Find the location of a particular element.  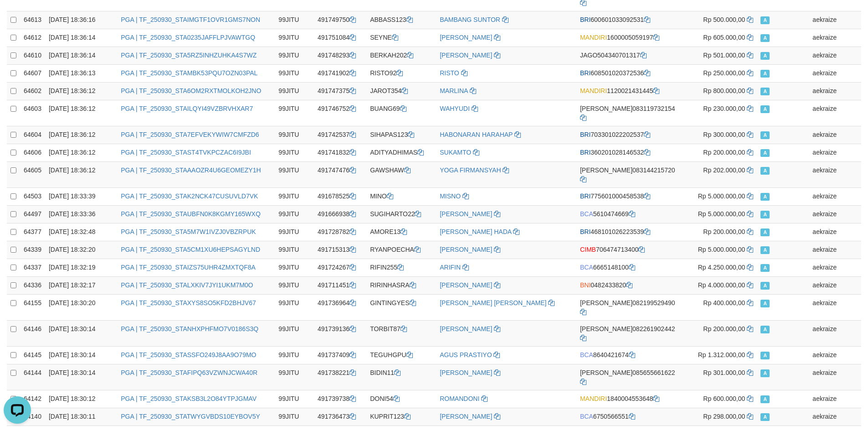

a: PGA | TF_250930_STAUBFN0K8KGMY165WXQ is located at coordinates (190, 214).